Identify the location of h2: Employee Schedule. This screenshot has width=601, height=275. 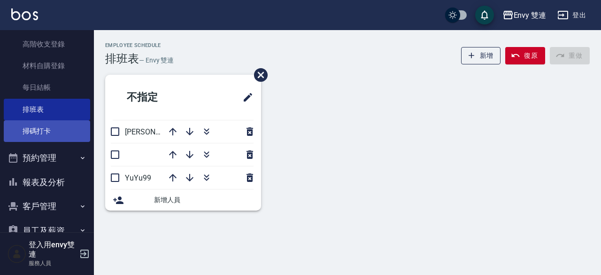
(139, 45).